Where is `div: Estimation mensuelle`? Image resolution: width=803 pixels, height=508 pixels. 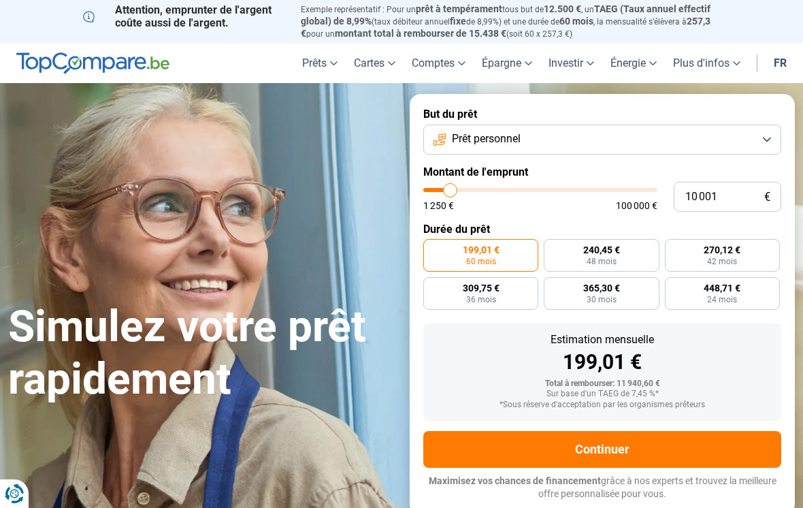
div: Estimation mensuelle is located at coordinates (602, 339).